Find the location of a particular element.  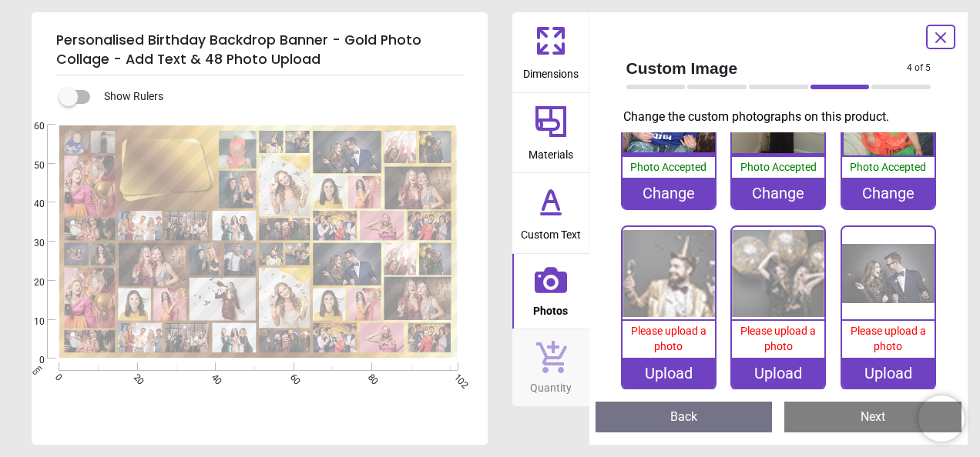

button: Custom Text is located at coordinates (551, 213).